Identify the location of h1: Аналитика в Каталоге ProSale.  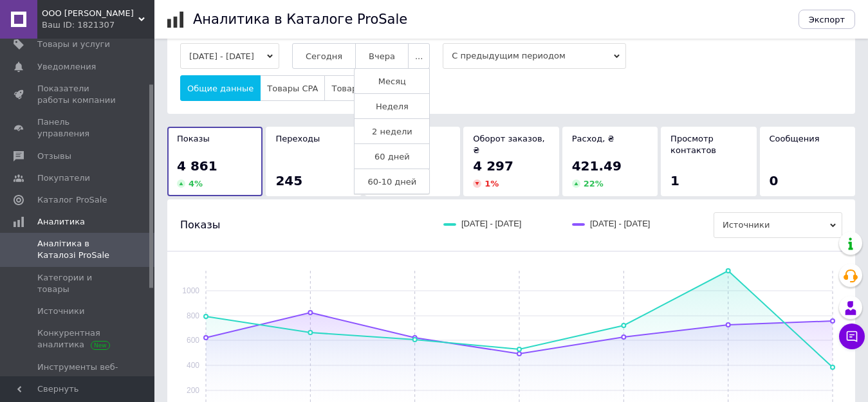
(300, 19).